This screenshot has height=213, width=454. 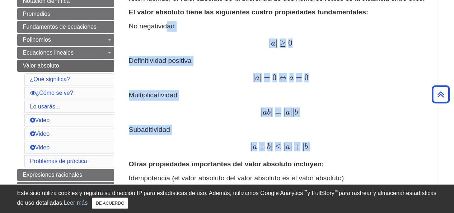 What do you see at coordinates (59, 161) in the screenshot?
I see `font: Problemas de práctica` at bounding box center [59, 161].